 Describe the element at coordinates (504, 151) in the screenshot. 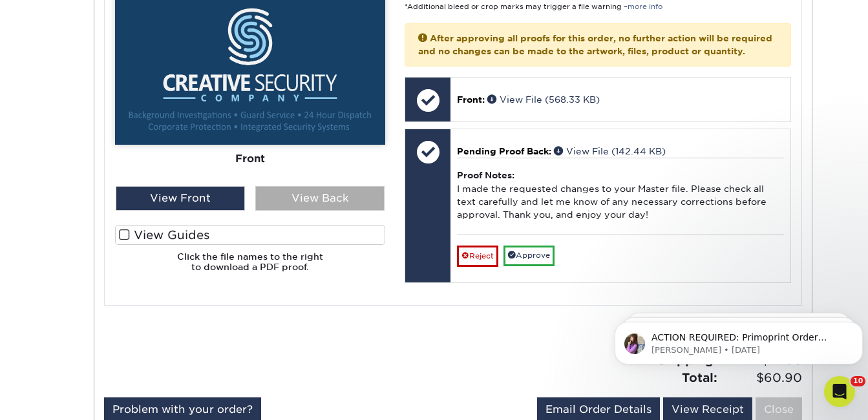

I see `span: Pending Proof Back:` at that location.